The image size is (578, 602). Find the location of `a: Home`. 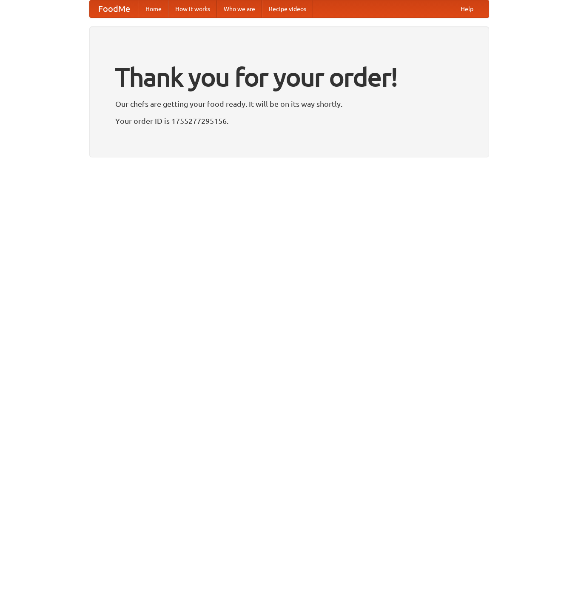

a: Home is located at coordinates (154, 9).